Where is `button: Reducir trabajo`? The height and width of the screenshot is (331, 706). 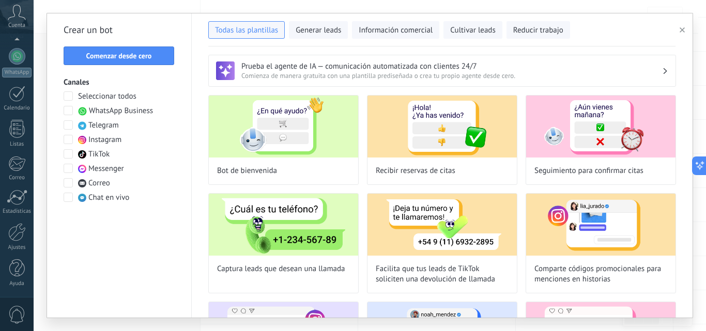 button: Reducir trabajo is located at coordinates (538, 30).